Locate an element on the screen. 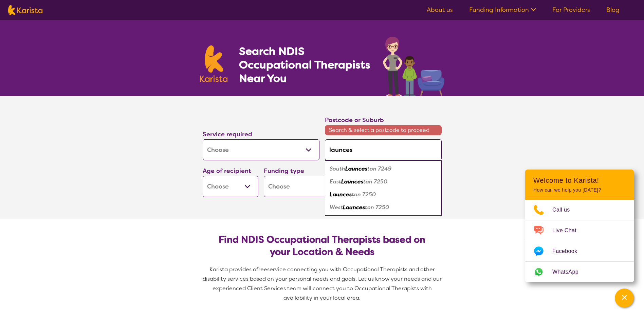  span: service connecting you with Occupational Therapists and other disability services based on your p... is located at coordinates (322, 283).